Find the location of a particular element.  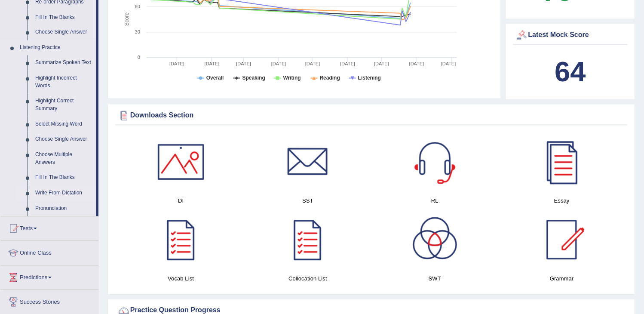

tspan: Listening is located at coordinates (370, 78).